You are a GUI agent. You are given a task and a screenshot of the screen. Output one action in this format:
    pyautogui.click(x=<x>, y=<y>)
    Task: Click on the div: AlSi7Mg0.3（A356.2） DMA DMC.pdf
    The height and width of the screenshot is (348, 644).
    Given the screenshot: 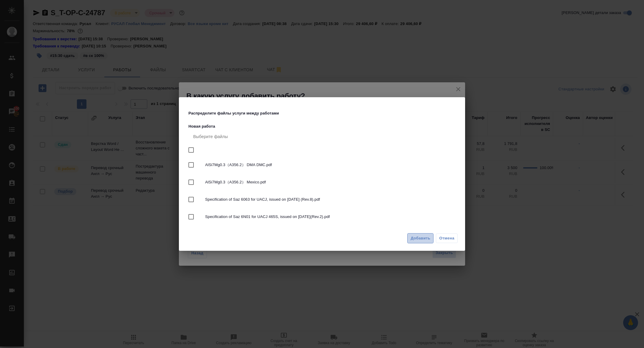 What is the action you would take?
    pyautogui.click(x=323, y=165)
    